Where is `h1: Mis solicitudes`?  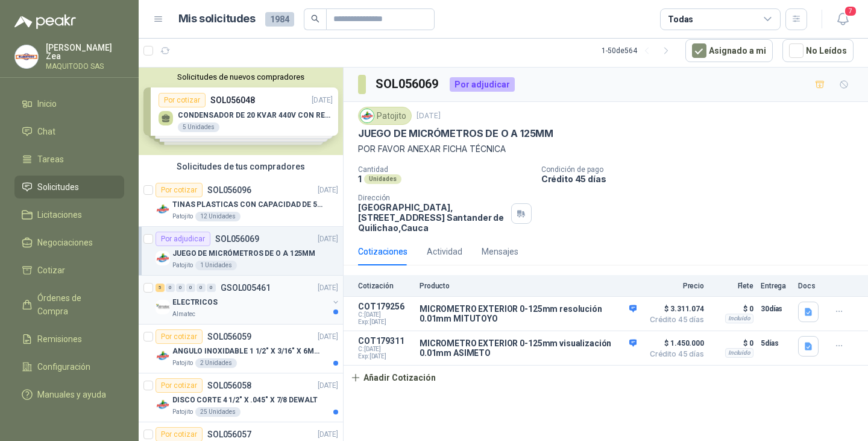 h1: Mis solicitudes is located at coordinates (217, 19).